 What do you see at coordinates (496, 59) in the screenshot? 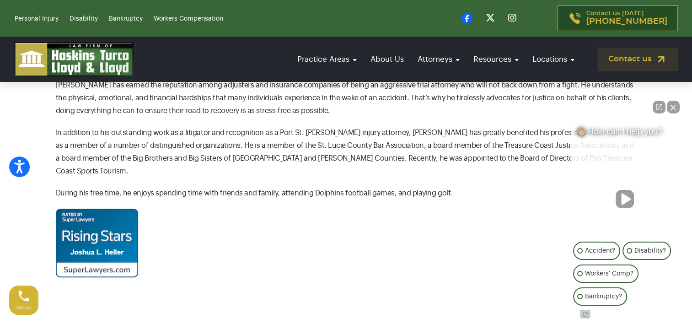
I see `a: Resources` at bounding box center [496, 59].